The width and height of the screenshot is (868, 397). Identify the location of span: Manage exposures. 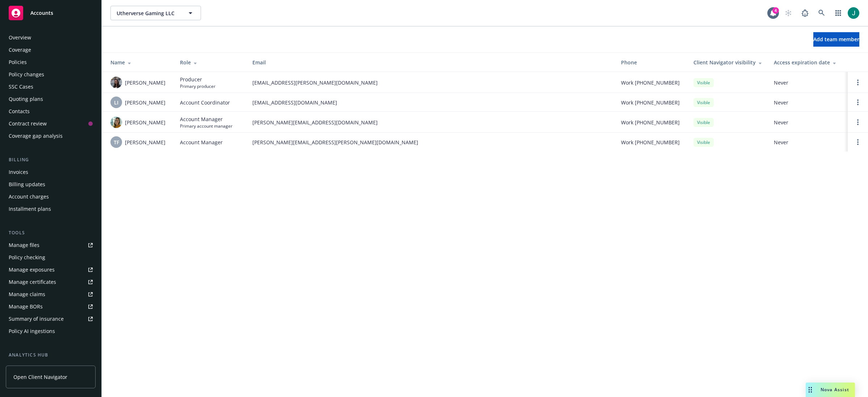
(50, 270).